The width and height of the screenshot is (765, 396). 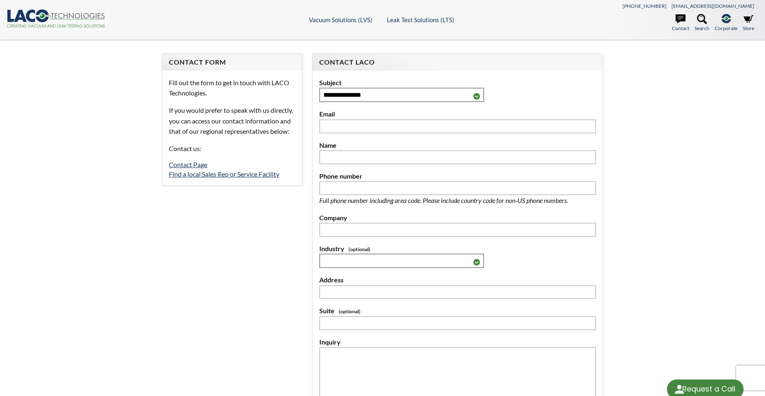 What do you see at coordinates (458, 218) in the screenshot?
I see `label: Company` at bounding box center [458, 218].